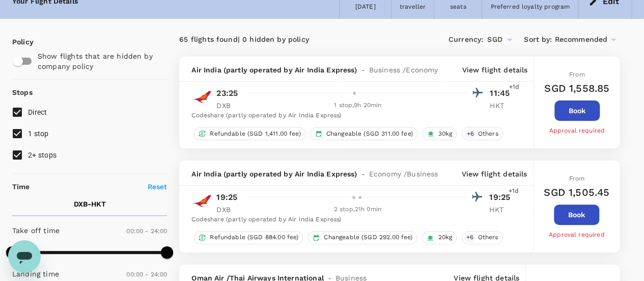 The height and width of the screenshot is (281, 644). What do you see at coordinates (412, 7) in the screenshot?
I see `div: traveller` at bounding box center [412, 7].